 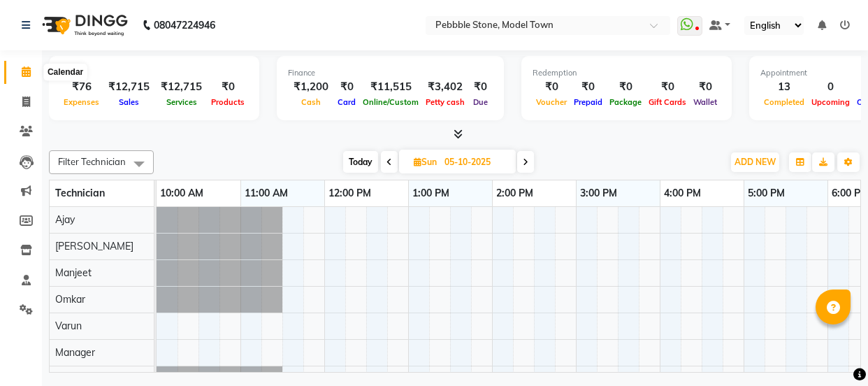 I want to click on div: 0, so click(x=831, y=86).